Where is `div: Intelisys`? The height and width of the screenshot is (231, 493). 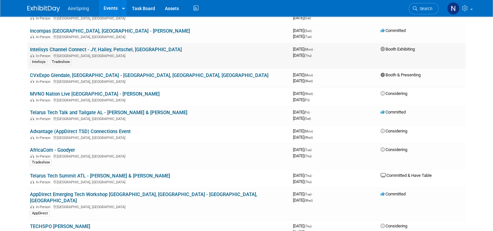 div: Intelisys is located at coordinates (39, 62).